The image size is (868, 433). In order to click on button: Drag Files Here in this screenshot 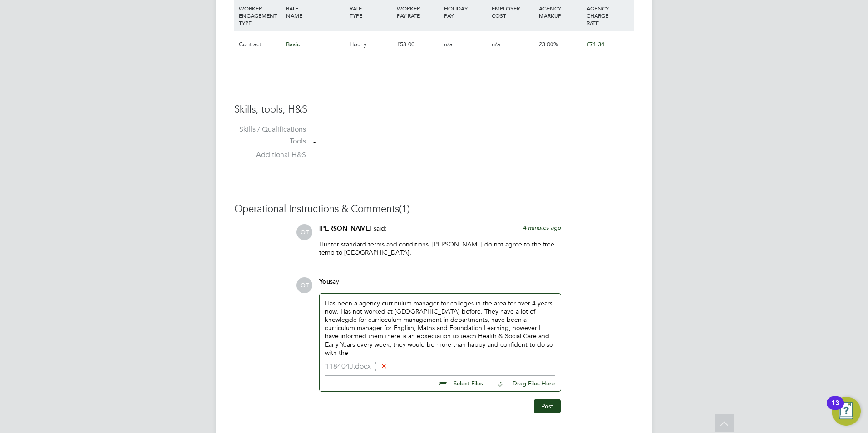, I will do `click(522, 384)`.